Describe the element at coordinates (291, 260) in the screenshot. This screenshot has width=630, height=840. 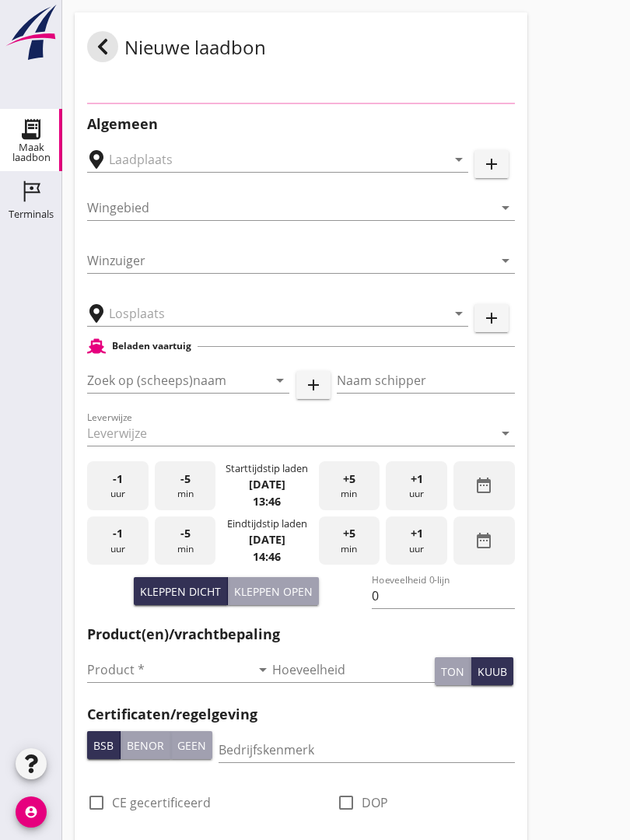
I see `input: Winzuiger` at that location.